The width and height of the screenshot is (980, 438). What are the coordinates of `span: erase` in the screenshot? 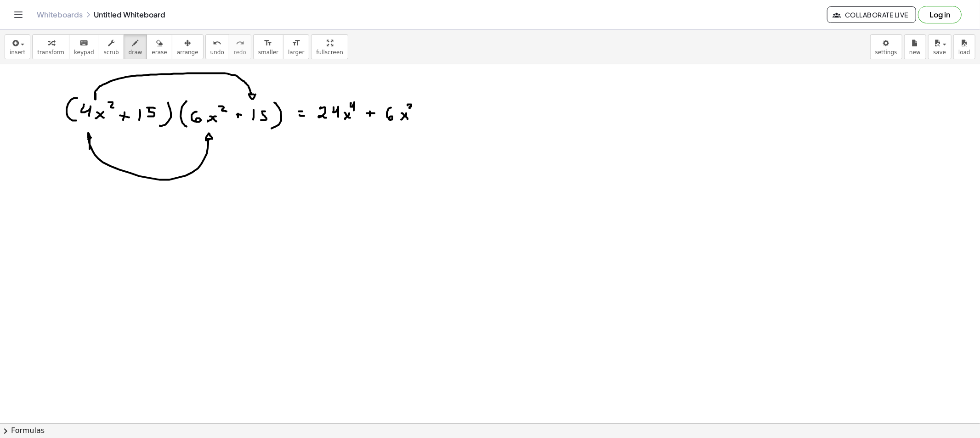 It's located at (159, 52).